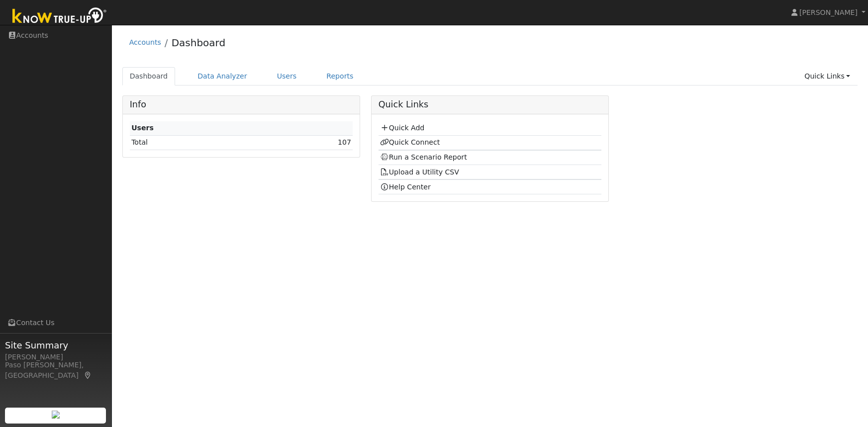 The height and width of the screenshot is (427, 868). I want to click on a: Reports, so click(339, 76).